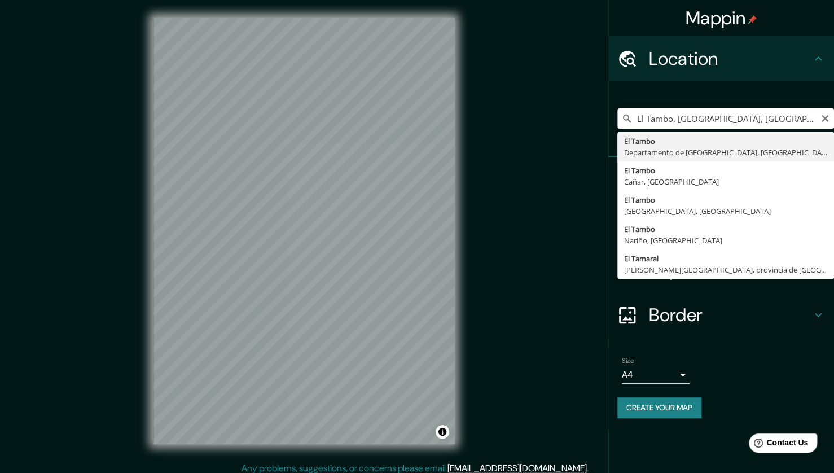  I want to click on div: Border, so click(721, 315).